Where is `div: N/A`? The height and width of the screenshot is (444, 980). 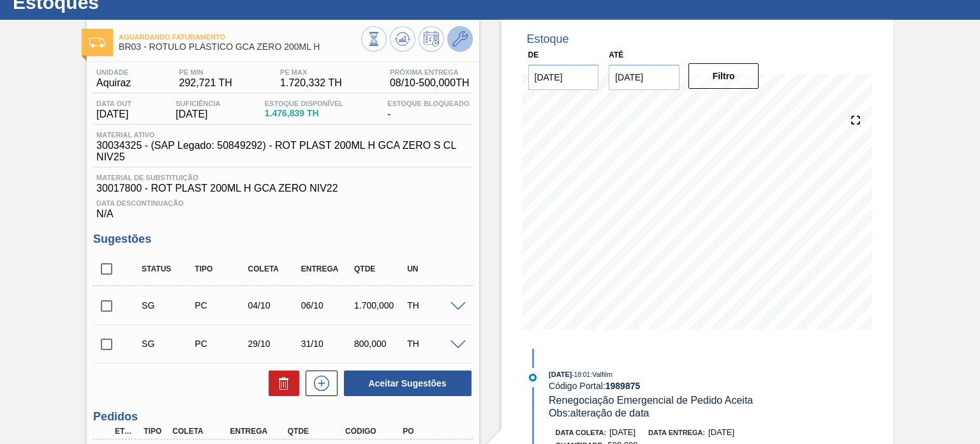
div: N/A is located at coordinates (282, 207).